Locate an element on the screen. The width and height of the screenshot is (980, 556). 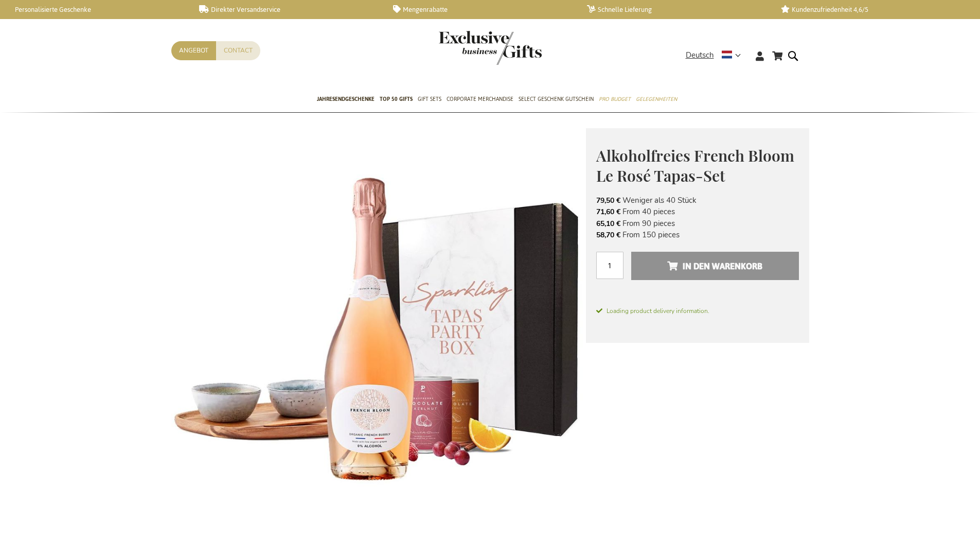
span: TOP 50 Gifts is located at coordinates (396, 99).